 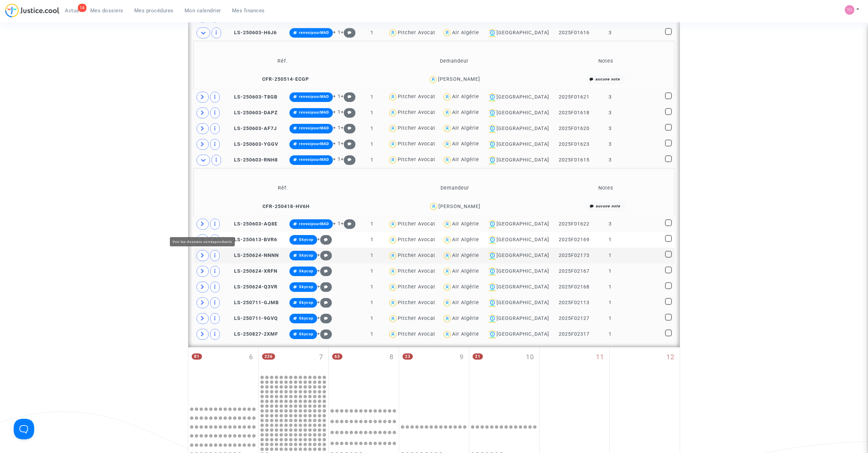 I want to click on span: 63, so click(x=337, y=356).